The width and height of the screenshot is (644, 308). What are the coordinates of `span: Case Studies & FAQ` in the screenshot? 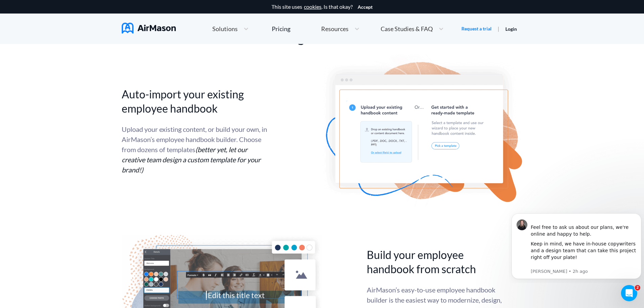 It's located at (406, 29).